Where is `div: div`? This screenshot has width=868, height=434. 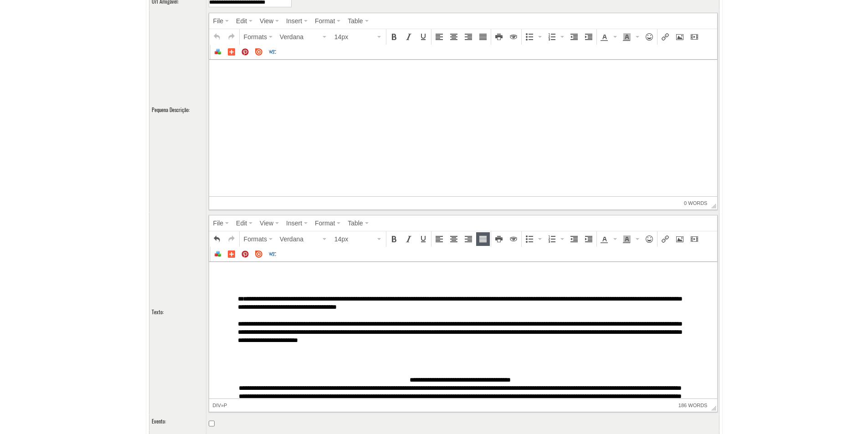
div: div is located at coordinates (217, 406).